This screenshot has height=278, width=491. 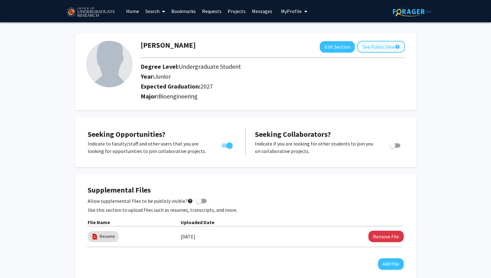 What do you see at coordinates (262, 11) in the screenshot?
I see `a: Messages` at bounding box center [262, 11].